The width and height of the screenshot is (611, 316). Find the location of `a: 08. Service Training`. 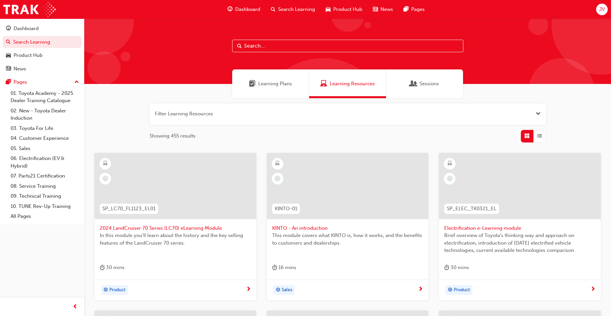

a: 08. Service Training is located at coordinates (45, 186).